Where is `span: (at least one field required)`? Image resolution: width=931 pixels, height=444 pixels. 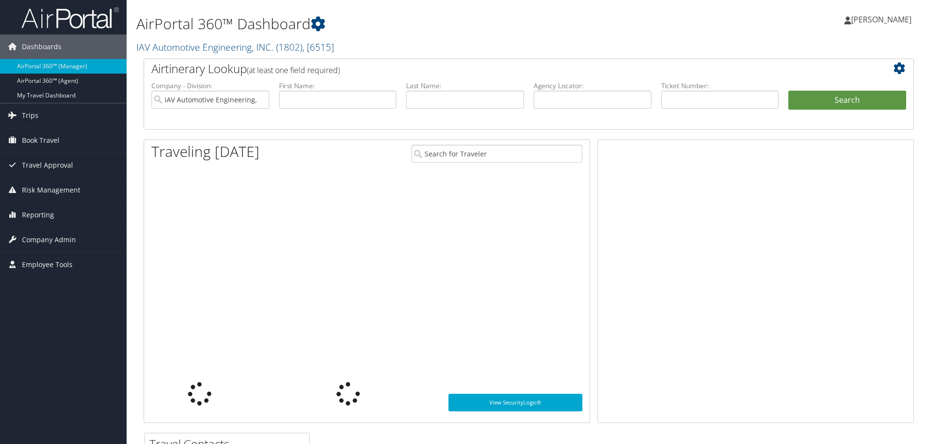 span: (at least one field required) is located at coordinates (293, 70).